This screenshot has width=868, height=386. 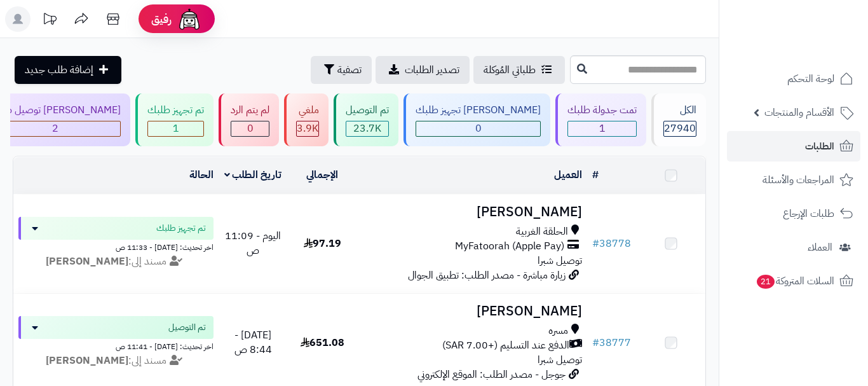 I want to click on div: ملغي, so click(x=308, y=110).